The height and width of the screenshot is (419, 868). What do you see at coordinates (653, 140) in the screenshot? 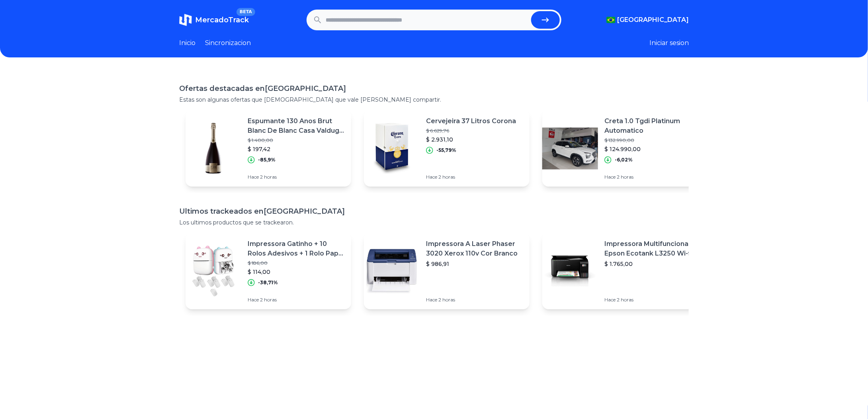
I see `p: $ 132.990,00` at bounding box center [653, 140].